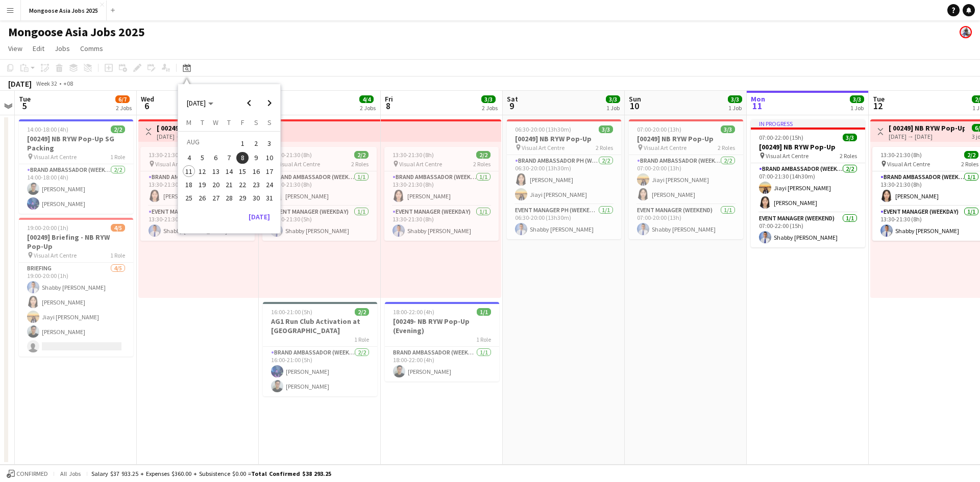  Describe the element at coordinates (47, 227) in the screenshot. I see `span: 19:00-20:00 (1h)` at that location.